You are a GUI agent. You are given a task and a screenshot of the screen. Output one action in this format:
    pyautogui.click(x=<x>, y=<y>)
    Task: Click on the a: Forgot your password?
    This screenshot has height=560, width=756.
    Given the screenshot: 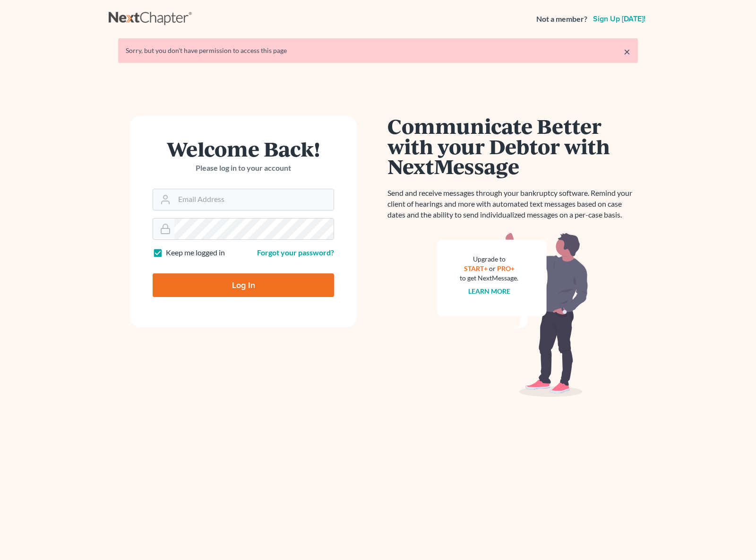 What is the action you would take?
    pyautogui.click(x=295, y=252)
    